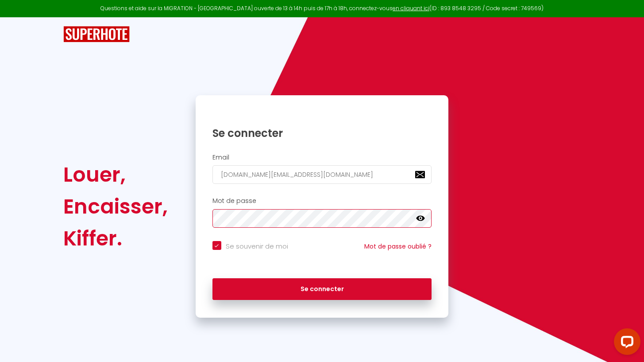 The width and height of the screenshot is (644, 362). What do you see at coordinates (322, 174) in the screenshot?
I see `input: Ton Email` at bounding box center [322, 174].